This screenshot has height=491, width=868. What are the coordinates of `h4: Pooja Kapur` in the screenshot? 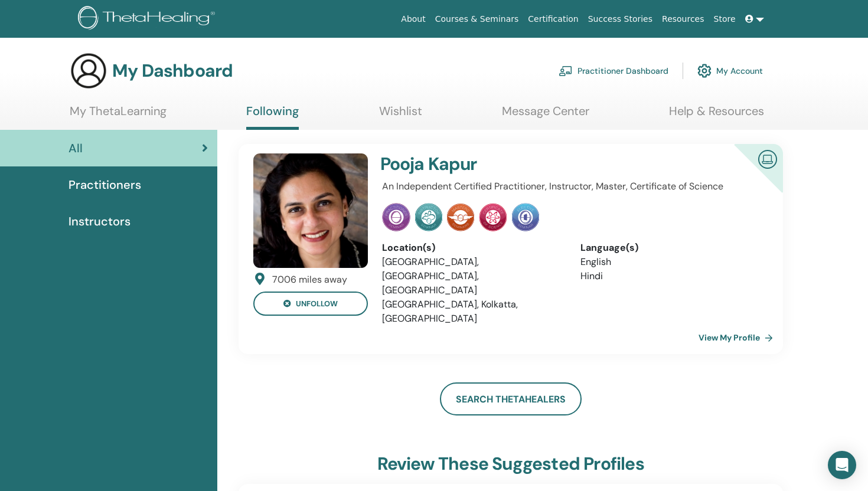 It's located at (538, 164).